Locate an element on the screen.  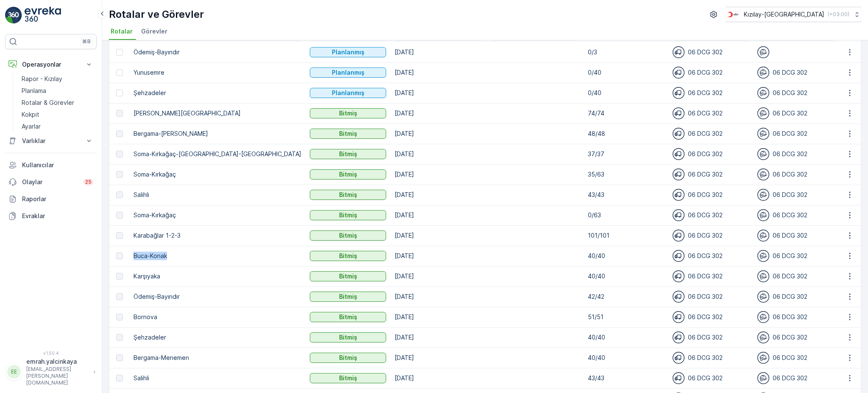
p: 51/51 is located at coordinates (626, 317).